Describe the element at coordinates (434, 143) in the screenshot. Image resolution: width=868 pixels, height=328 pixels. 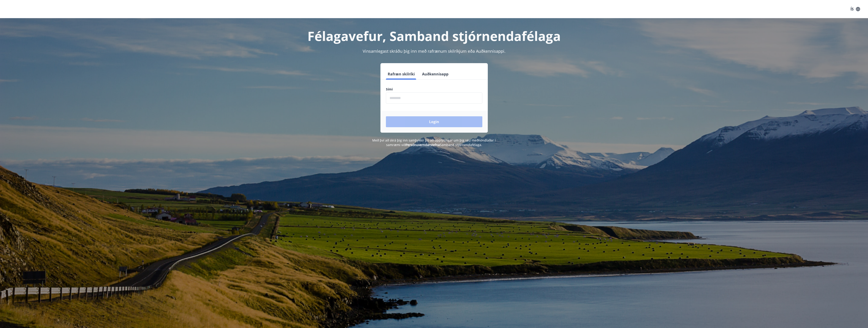
I see `span: Með því að skrá þig inn samþykkir þú að upplýsingar um þig séu meðhöndlaðar í samræmi við Samband...` at that location.